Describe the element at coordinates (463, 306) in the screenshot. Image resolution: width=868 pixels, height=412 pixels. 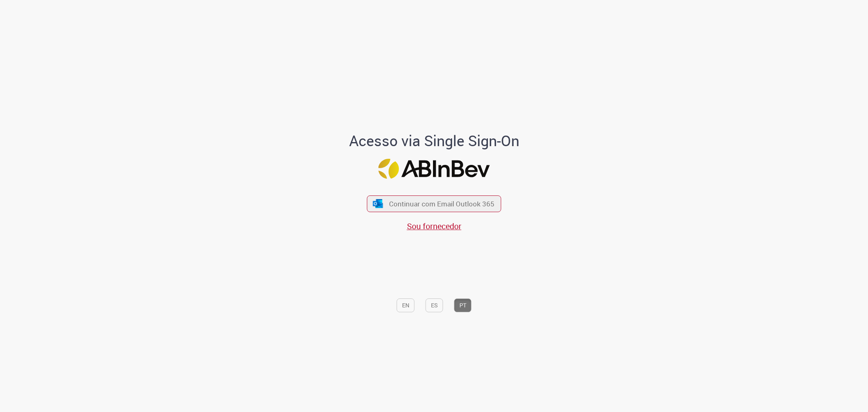
I see `button: PT` at that location.